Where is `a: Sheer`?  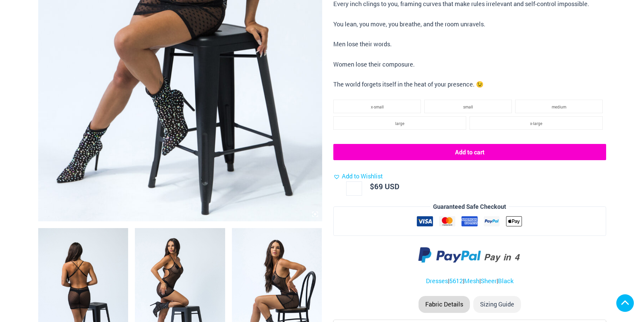 a: Sheer is located at coordinates (489, 281).